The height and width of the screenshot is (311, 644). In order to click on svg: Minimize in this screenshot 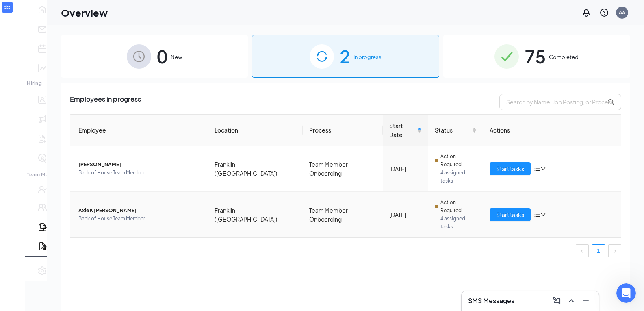, I will do `click(586, 301)`.